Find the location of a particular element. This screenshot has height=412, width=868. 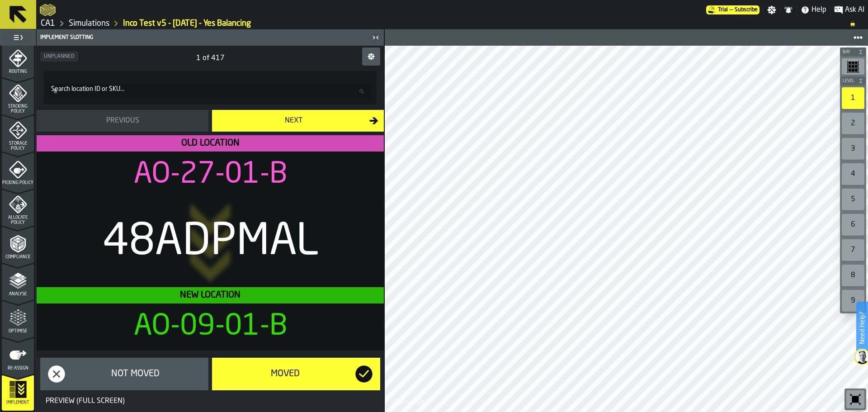

h2: Old Location is located at coordinates (210, 143).